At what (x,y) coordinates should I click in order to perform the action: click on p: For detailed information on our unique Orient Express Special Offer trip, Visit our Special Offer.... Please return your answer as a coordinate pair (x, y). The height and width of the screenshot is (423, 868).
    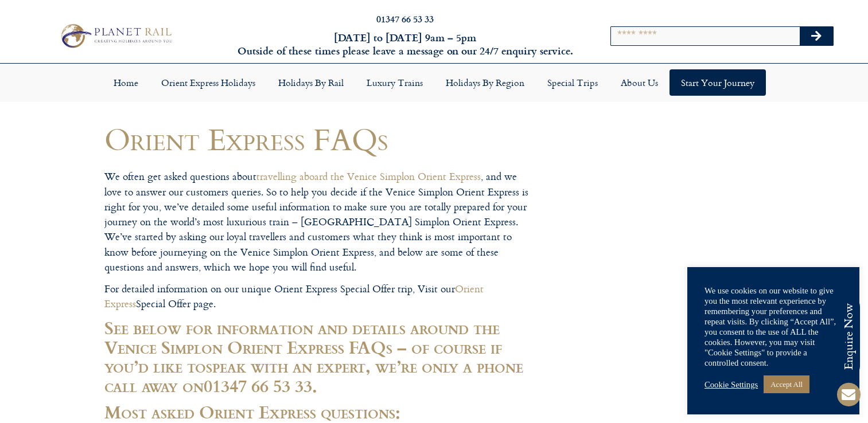
    Looking at the image, I should click on (319, 296).